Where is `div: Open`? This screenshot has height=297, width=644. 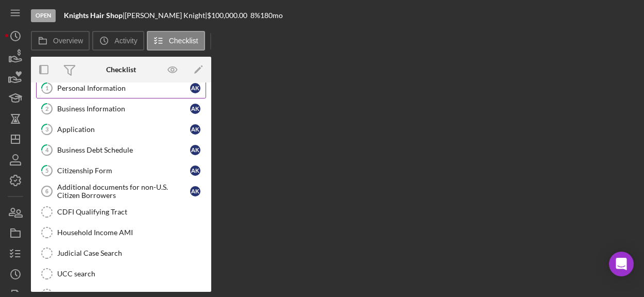
div: Open is located at coordinates (43, 15).